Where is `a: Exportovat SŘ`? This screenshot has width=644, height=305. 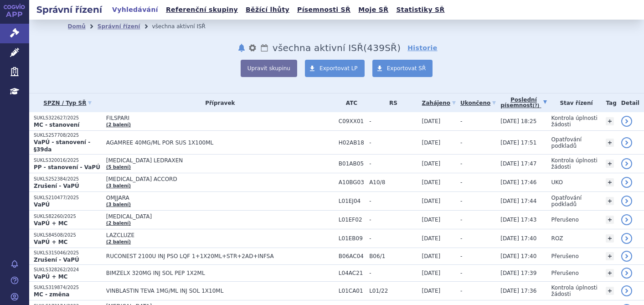 a: Exportovat SŘ is located at coordinates (403, 68).